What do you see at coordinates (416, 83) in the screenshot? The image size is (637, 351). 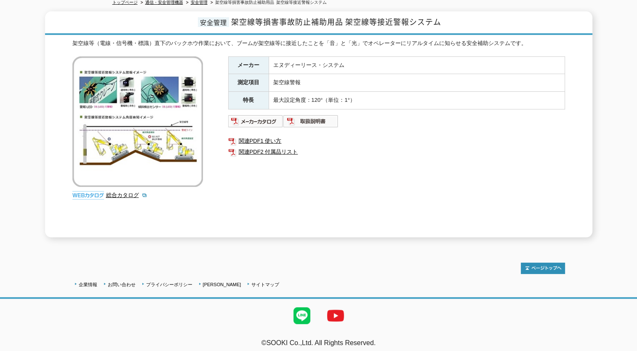 I see `td: 架空線警報` at bounding box center [416, 83].